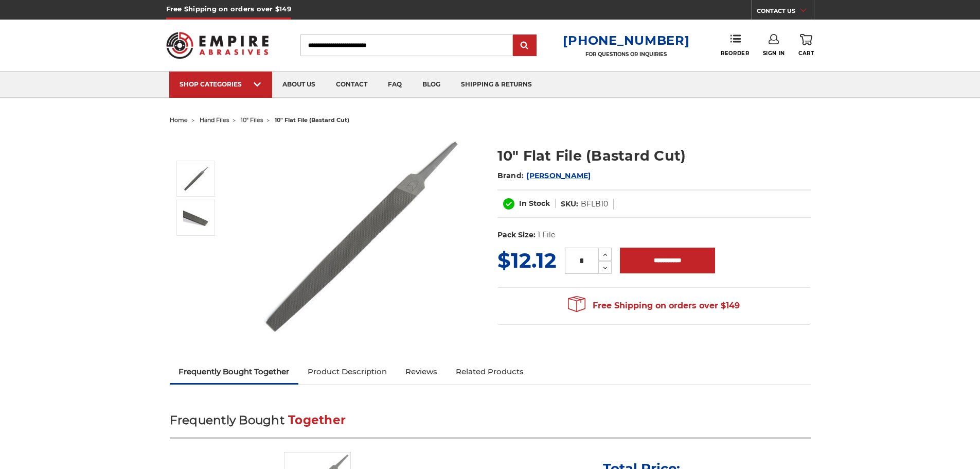 The width and height of the screenshot is (980, 469). I want to click on span: Together, so click(317, 420).